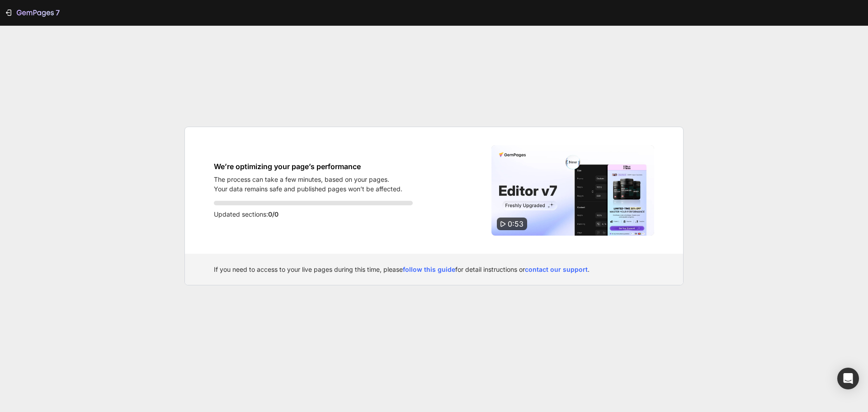  Describe the element at coordinates (273, 214) in the screenshot. I see `span: 0/0` at that location.